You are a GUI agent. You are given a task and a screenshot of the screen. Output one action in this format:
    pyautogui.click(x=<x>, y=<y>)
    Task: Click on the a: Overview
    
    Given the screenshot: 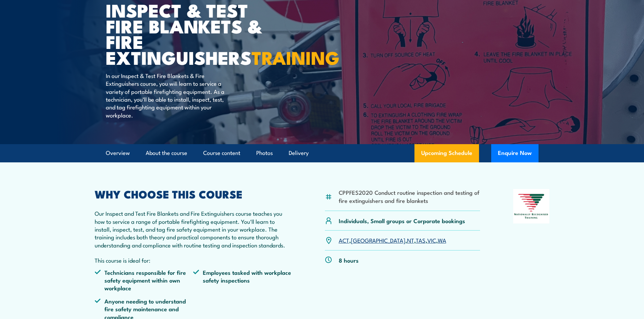 What is the action you would take?
    pyautogui.click(x=117, y=153)
    